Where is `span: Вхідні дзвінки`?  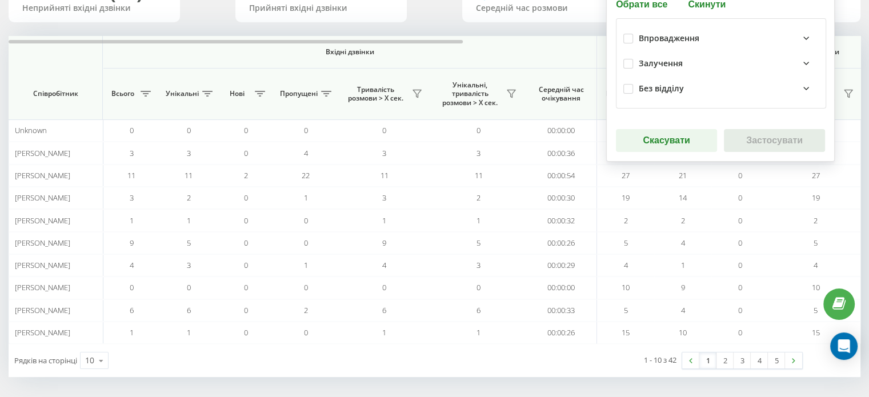
span: Вхідні дзвінки is located at coordinates (350, 52).